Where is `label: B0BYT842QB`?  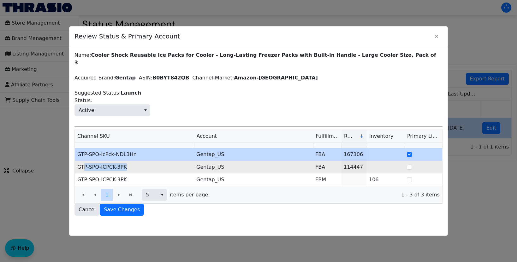
label: B0BYT842QB is located at coordinates (171, 78).